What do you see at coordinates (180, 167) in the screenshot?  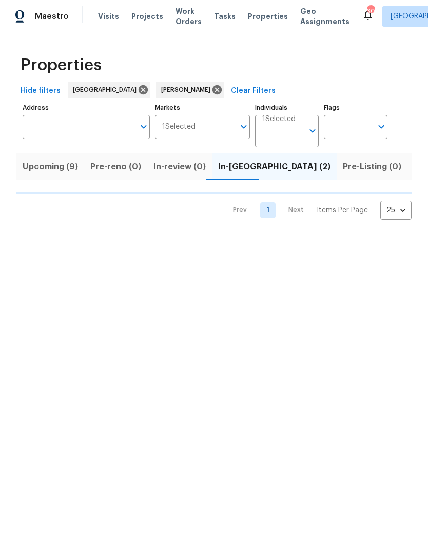 I see `span: In-review (0)` at bounding box center [180, 167].